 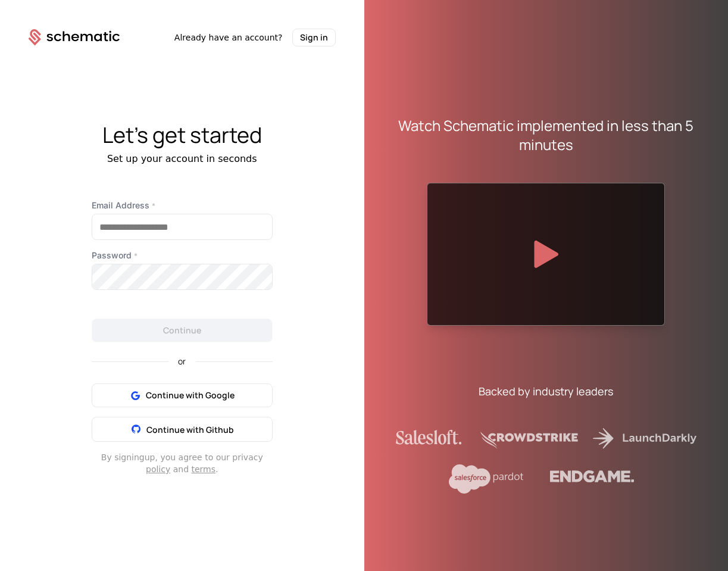 What do you see at coordinates (203, 469) in the screenshot?
I see `a: terms` at bounding box center [203, 469].